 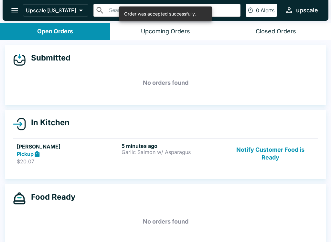 I want to click on div: Upcoming Orders, so click(x=165, y=31).